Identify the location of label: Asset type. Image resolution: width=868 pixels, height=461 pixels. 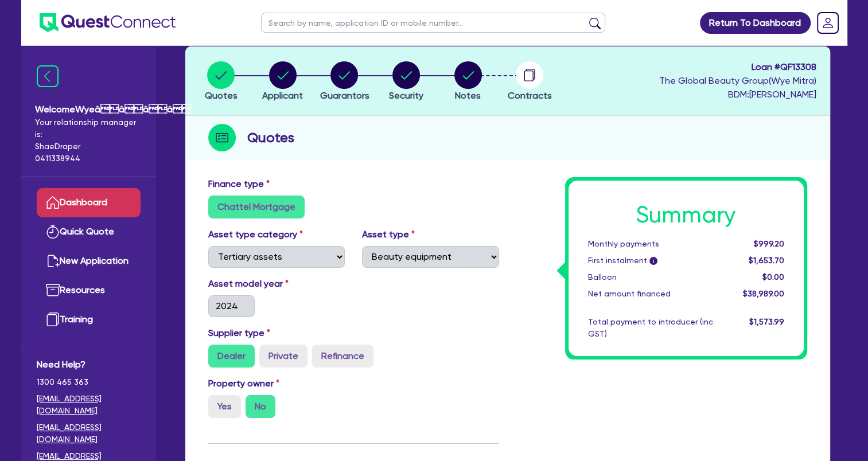
(389, 235).